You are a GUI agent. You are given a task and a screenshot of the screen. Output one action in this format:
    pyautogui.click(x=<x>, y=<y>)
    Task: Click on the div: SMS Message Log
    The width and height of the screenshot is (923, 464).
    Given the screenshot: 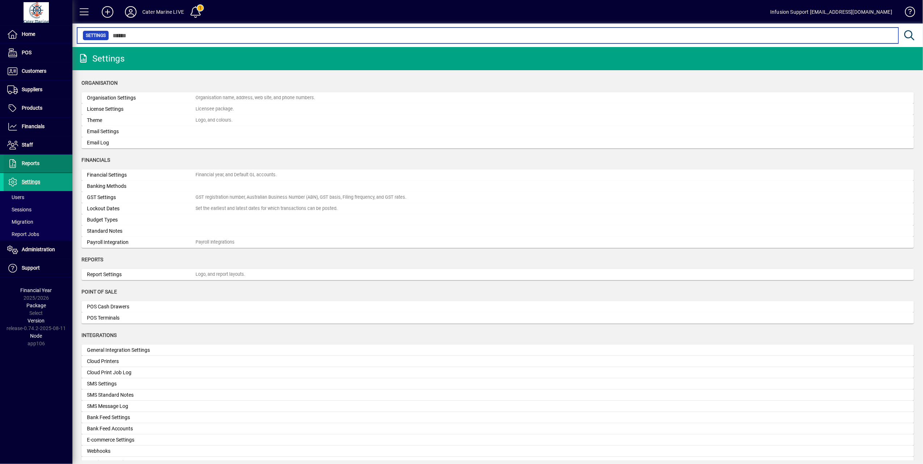 What is the action you would take?
    pyautogui.click(x=141, y=406)
    